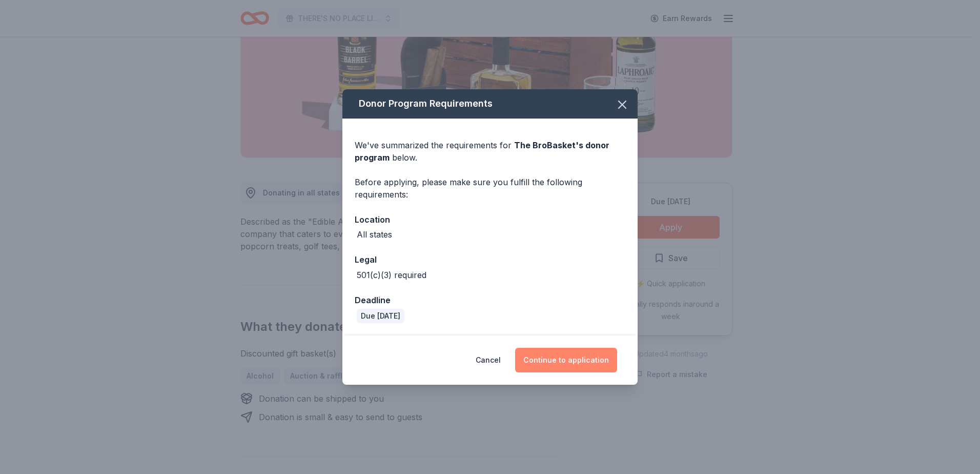  Describe the element at coordinates (392, 275) in the screenshot. I see `div: 501(c)(3) required` at that location.